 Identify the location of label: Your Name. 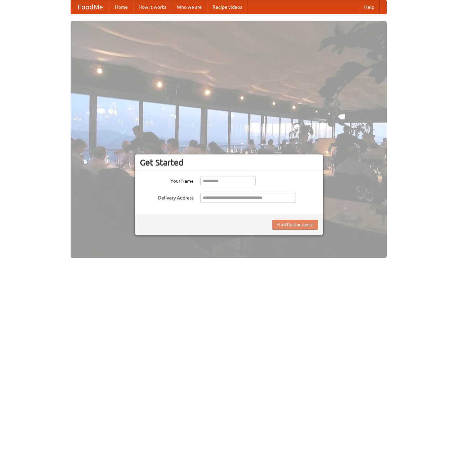
(167, 180).